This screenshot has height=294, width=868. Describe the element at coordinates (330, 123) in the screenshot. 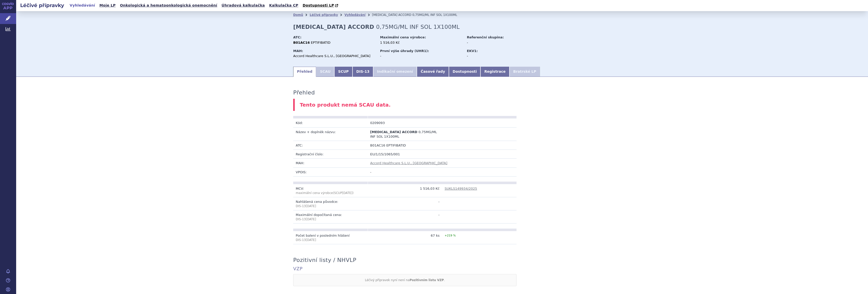

I see `td: Kód:` at that location.